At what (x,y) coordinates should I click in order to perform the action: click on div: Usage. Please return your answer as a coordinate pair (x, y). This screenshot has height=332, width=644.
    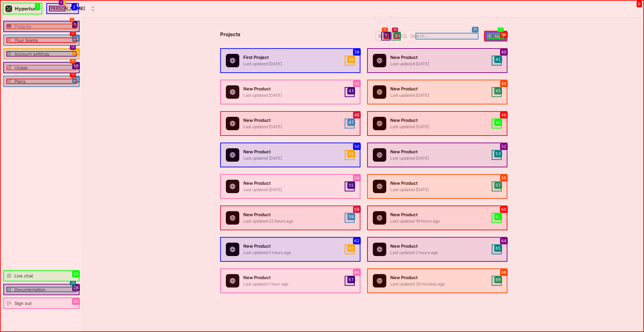
    Looking at the image, I should click on (21, 67).